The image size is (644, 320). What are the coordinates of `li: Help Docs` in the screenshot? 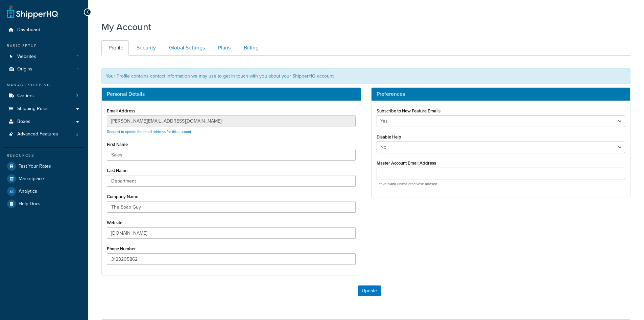 It's located at (44, 204).